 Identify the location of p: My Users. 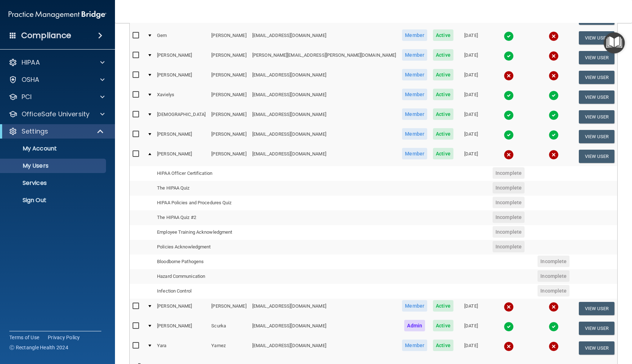
(54, 166).